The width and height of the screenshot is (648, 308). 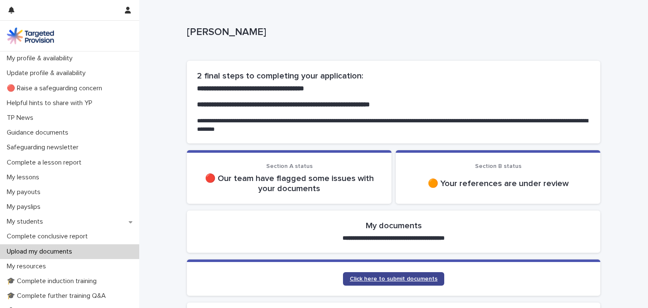 What do you see at coordinates (44, 147) in the screenshot?
I see `p: Safeguarding newsletter` at bounding box center [44, 147].